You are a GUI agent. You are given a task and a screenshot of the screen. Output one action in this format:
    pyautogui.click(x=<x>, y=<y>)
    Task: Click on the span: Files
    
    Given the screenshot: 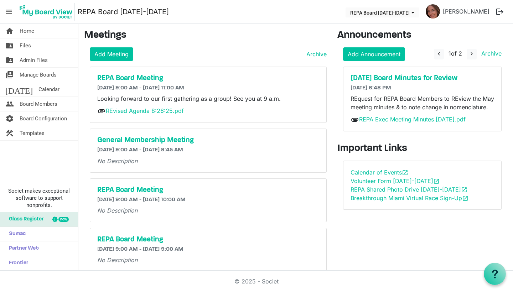 What is the action you would take?
    pyautogui.click(x=25, y=46)
    